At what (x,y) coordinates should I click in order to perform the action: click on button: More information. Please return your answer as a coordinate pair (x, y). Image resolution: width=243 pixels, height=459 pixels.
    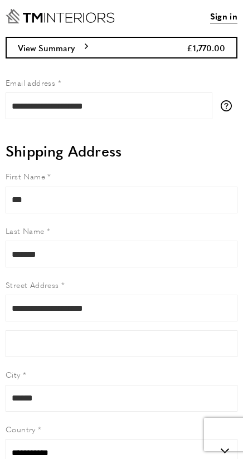
    Looking at the image, I should click on (229, 106).